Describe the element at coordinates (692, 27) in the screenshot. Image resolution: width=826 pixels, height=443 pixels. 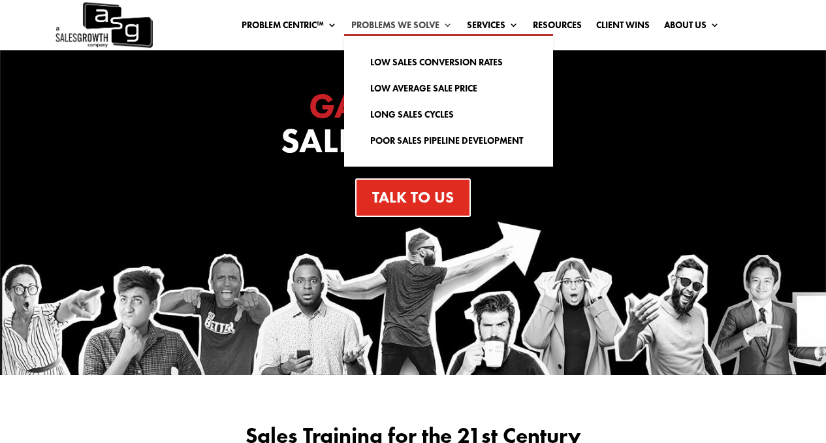
I see `a: About Us` at that location.